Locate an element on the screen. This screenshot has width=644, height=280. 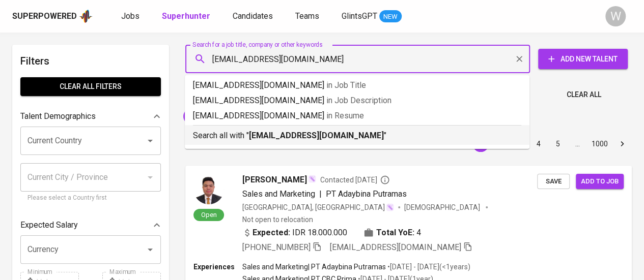
b: Total YoE: is located at coordinates (395, 232).